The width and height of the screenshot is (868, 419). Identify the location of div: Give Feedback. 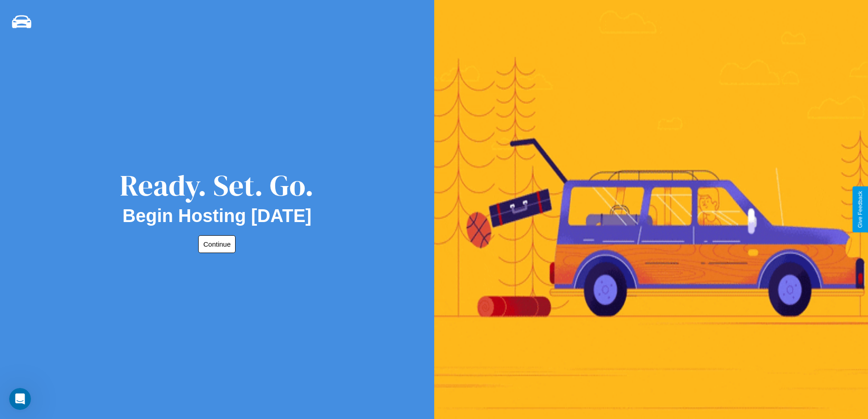
(860, 209).